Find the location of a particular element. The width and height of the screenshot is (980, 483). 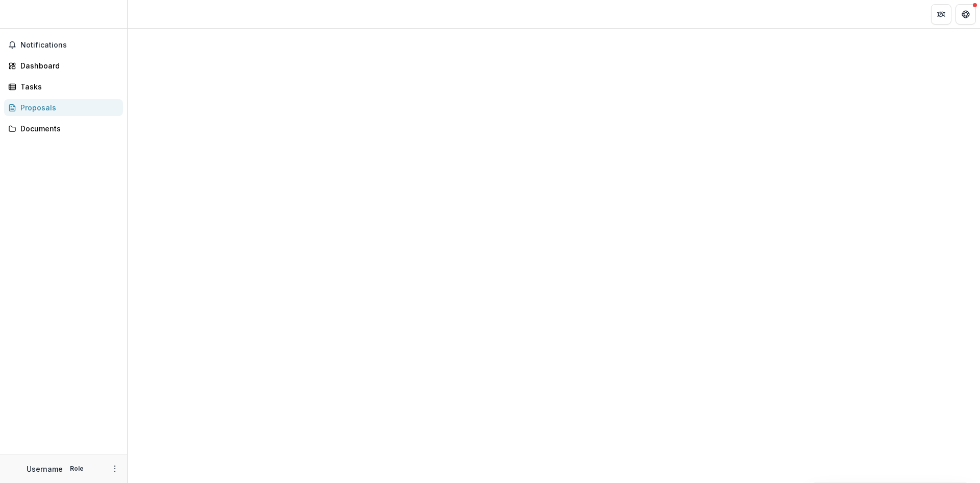

span: Notifications is located at coordinates (69, 45).